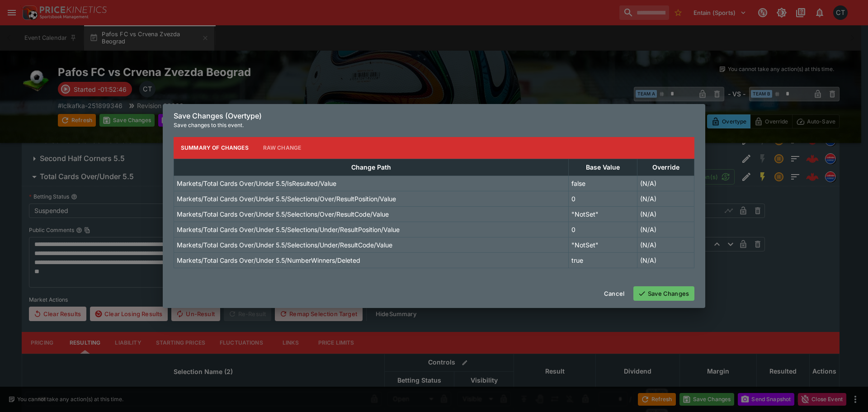 The width and height of the screenshot is (868, 412). What do you see at coordinates (282, 148) in the screenshot?
I see `button: Raw Change` at bounding box center [282, 148].